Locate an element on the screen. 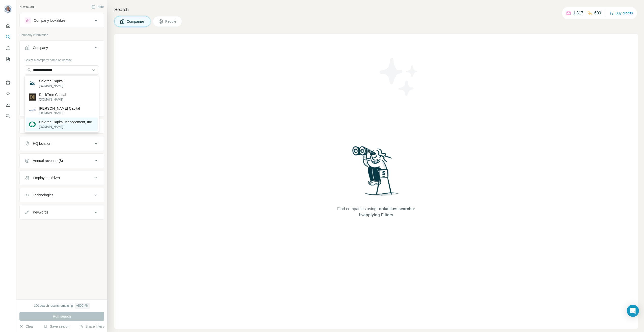  button: Hide is located at coordinates (97, 7).